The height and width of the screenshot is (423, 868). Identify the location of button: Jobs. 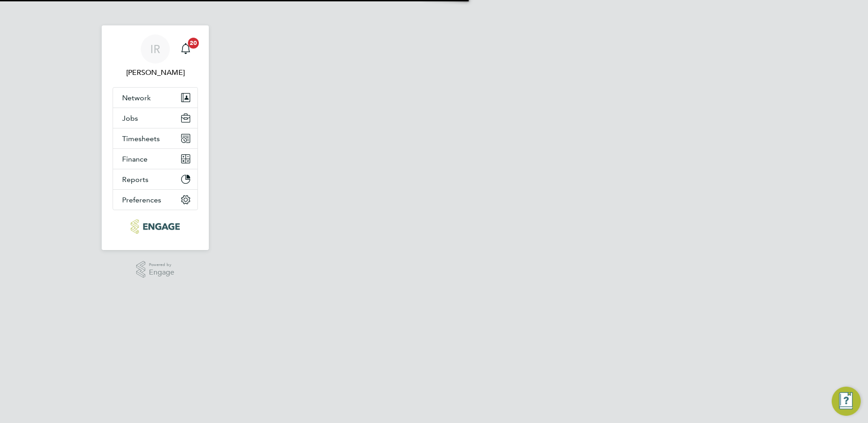
(155, 118).